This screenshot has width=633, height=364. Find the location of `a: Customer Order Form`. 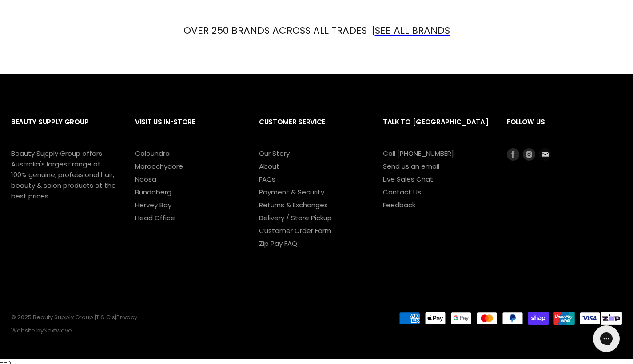

a: Customer Order Form is located at coordinates (295, 231).